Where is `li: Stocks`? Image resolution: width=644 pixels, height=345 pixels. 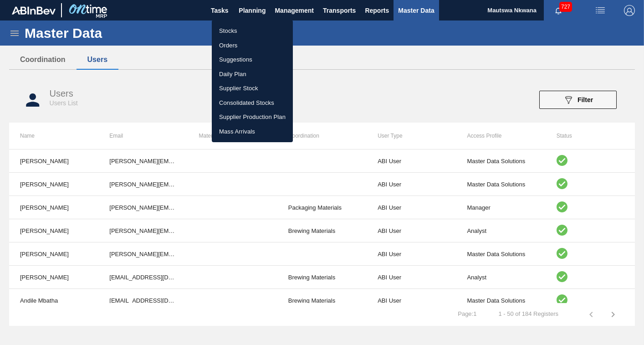
li: Stocks is located at coordinates (252, 31).